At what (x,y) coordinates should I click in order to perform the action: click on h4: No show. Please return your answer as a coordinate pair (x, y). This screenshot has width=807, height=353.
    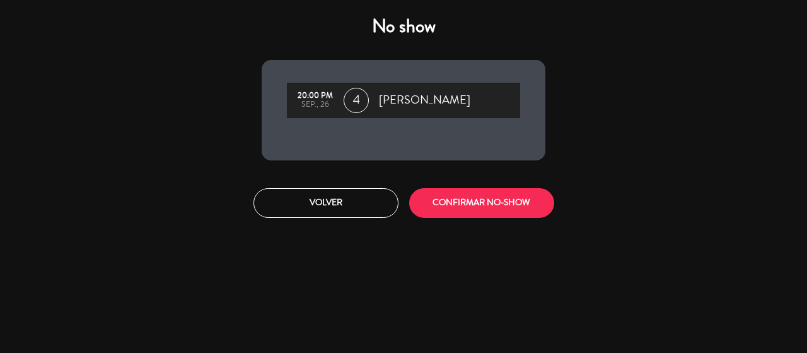
    Looking at the image, I should click on (404, 26).